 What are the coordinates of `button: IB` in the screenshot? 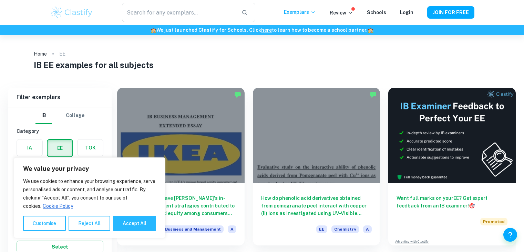 It's located at (44, 115).